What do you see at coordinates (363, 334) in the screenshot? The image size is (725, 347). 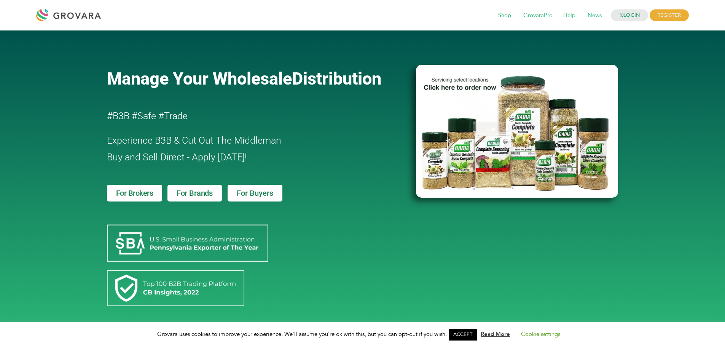 I see `span: Grovara uses cookies to improve your experience. We'll assume you're ok with this, but you can op...` at bounding box center [363, 334].